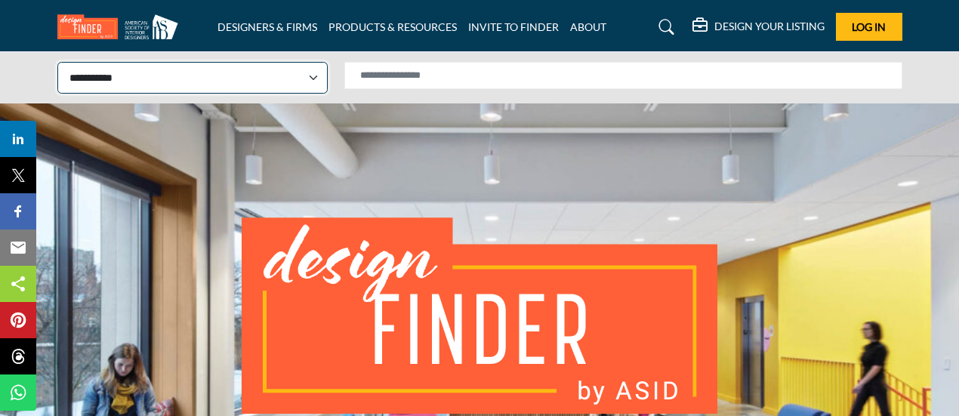 Image resolution: width=959 pixels, height=416 pixels. I want to click on a: ABOUT, so click(588, 26).